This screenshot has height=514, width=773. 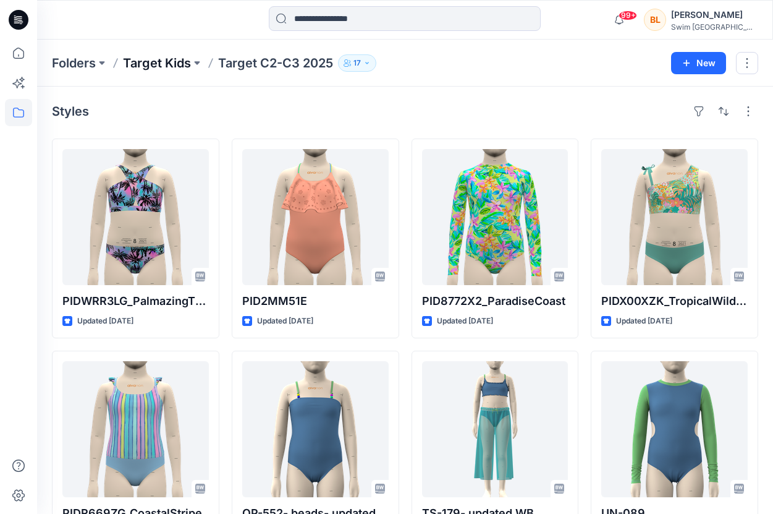 What do you see at coordinates (135, 301) in the screenshot?
I see `p: PIDWRR3LG_PalmazingTieDye` at bounding box center [135, 301].